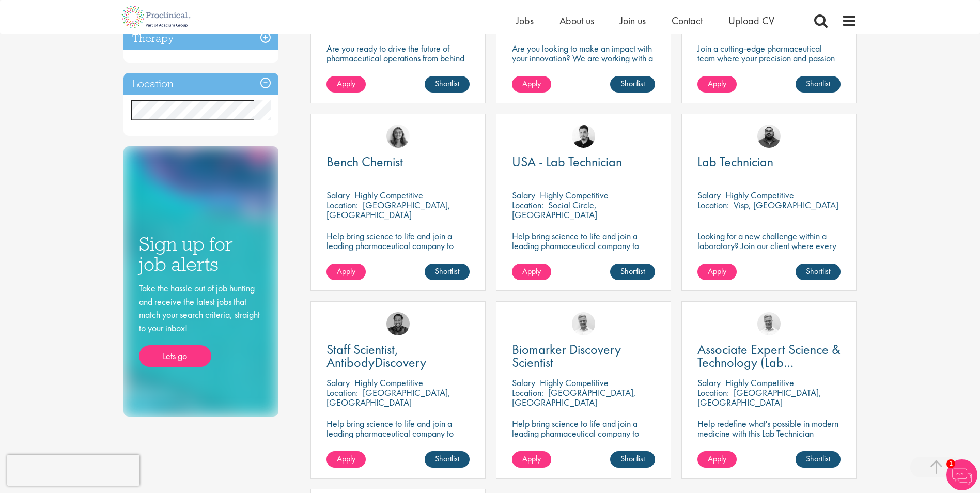  What do you see at coordinates (398, 136) in the screenshot?
I see `img: Jackie Cerchio` at bounding box center [398, 136].